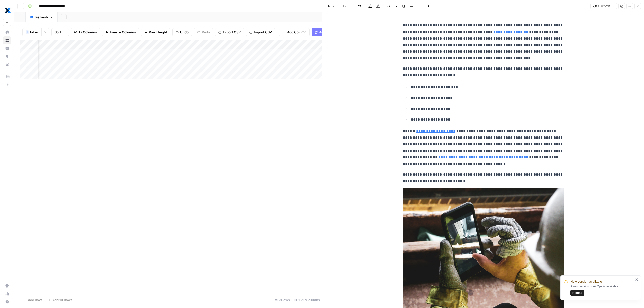  Describe the element at coordinates (601, 6) in the screenshot. I see `span: 2,896 words` at that location.